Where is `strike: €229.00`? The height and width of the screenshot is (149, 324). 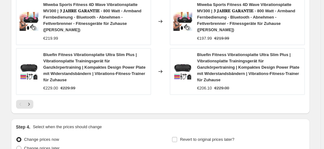 strike: €229.00 is located at coordinates (222, 88).